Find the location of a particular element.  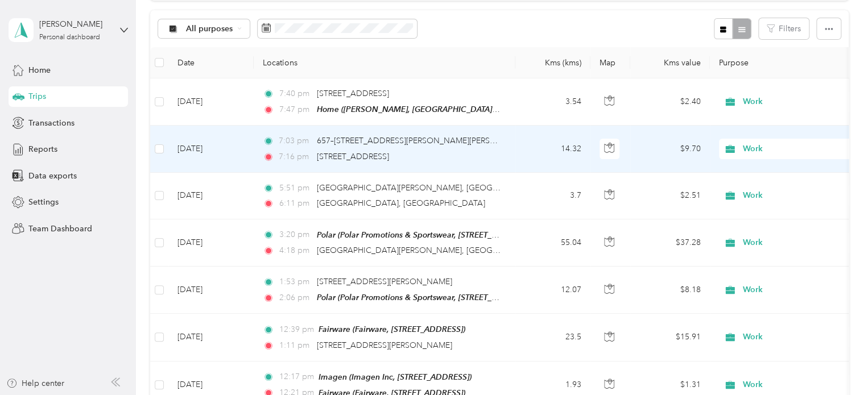

span: Data exports is located at coordinates (52, 176).